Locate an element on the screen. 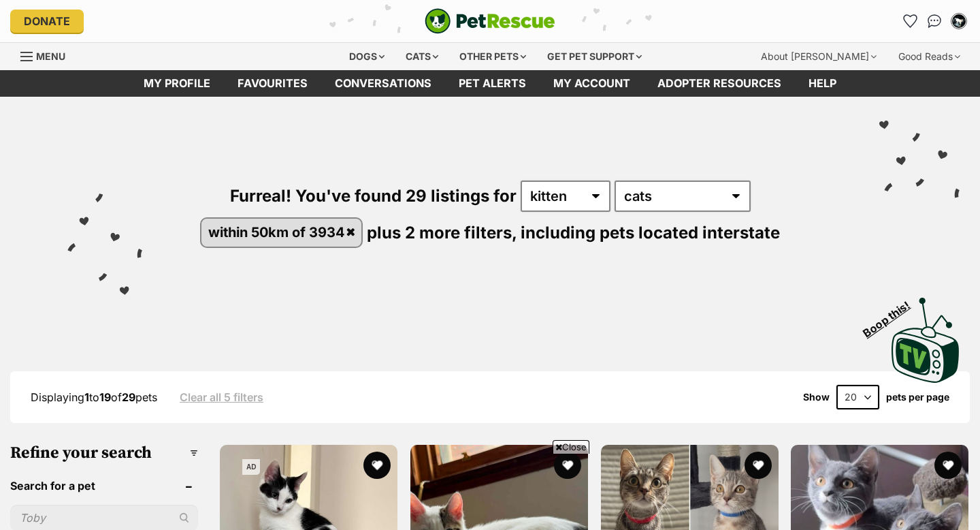  img: logo-cat-932fe2b9b8326f06289b0f2fb663e598f794de774fb13d1741a6617ecf9a85b4.svg is located at coordinates (490, 21).